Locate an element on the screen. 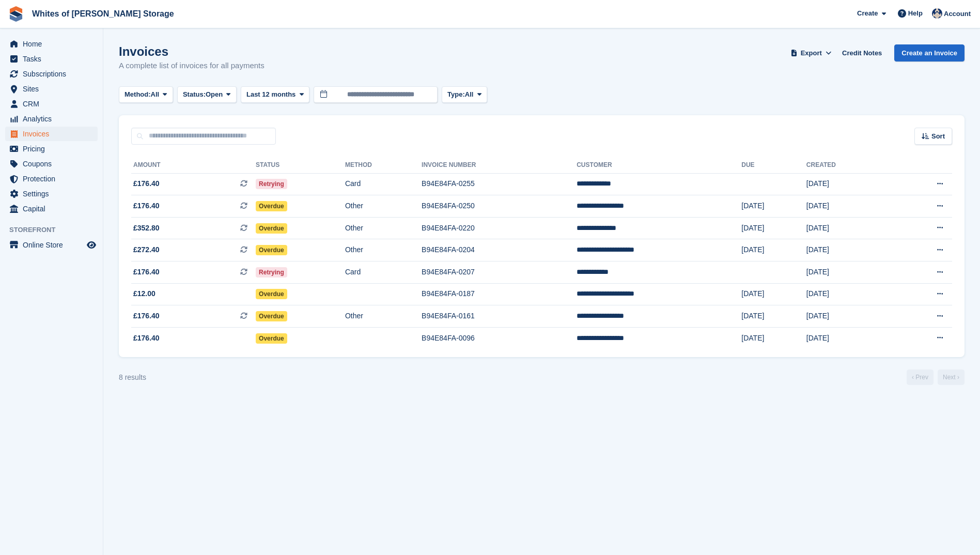  a: Preview store is located at coordinates (92, 245).